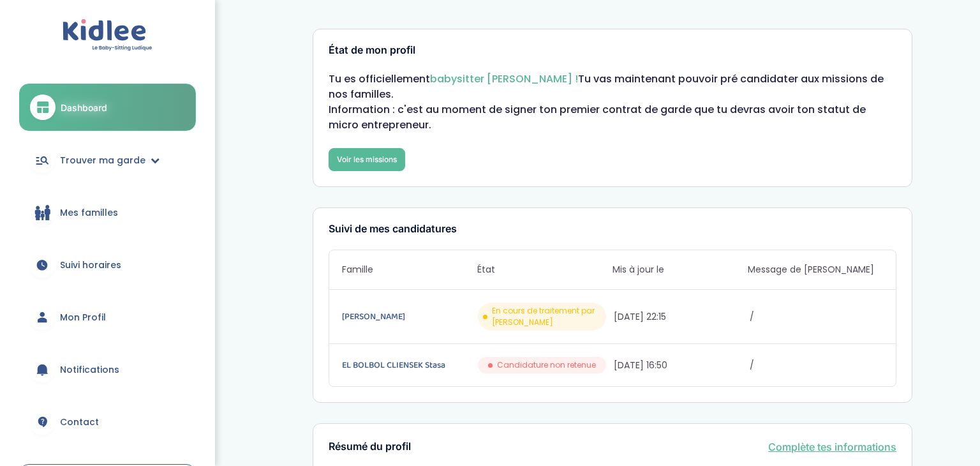 The width and height of the screenshot is (980, 466). Describe the element at coordinates (107, 107) in the screenshot. I see `a: Dashboard` at that location.